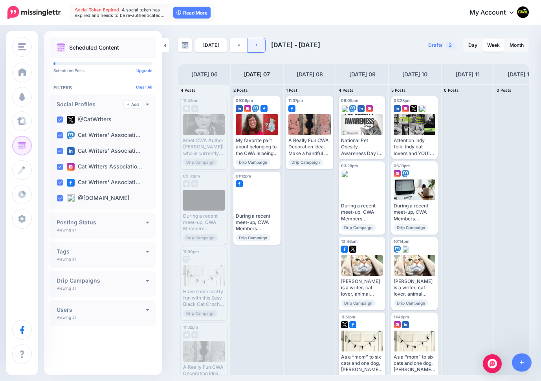 The width and height of the screenshot is (541, 381). What do you see at coordinates (402, 166) in the screenshot?
I see `span: 06:13pm` at bounding box center [402, 166].